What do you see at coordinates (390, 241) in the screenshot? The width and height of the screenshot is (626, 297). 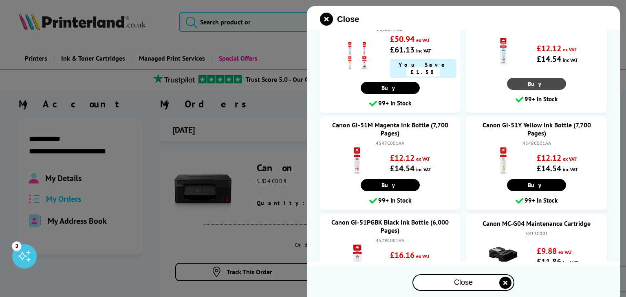 I see `div: 4529C001AA` at bounding box center [390, 241].